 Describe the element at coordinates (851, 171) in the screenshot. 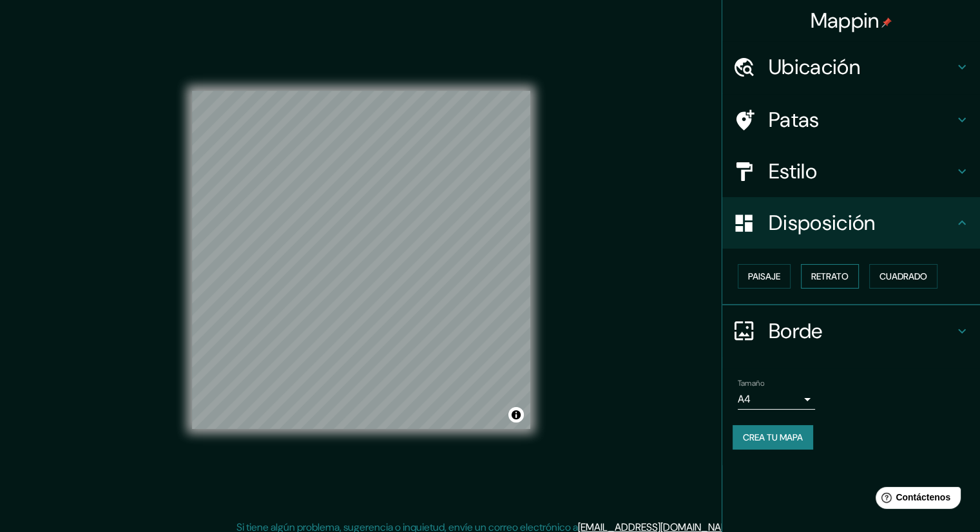

I see `div: Estilo` at that location.